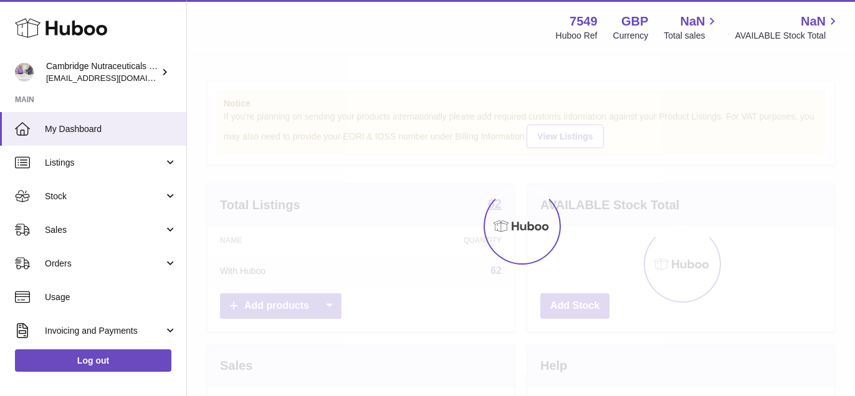  Describe the element at coordinates (634, 21) in the screenshot. I see `strong: GBP` at that location.